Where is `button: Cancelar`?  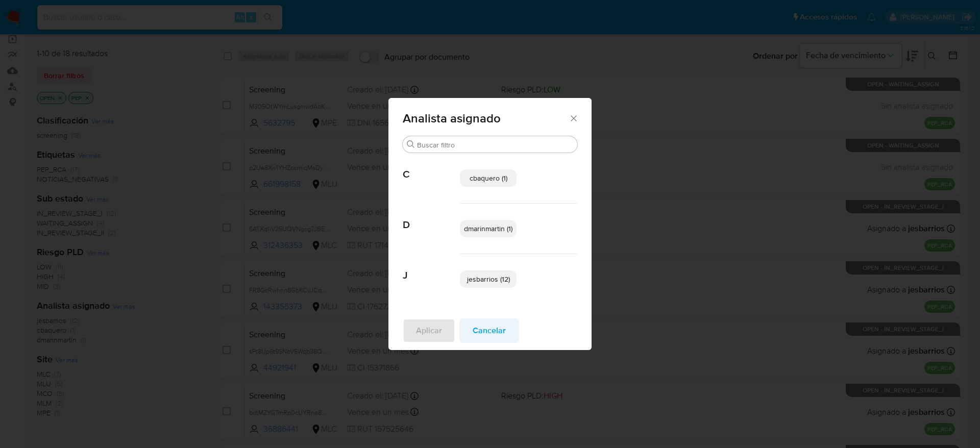 button: Cancelar is located at coordinates (489, 331).